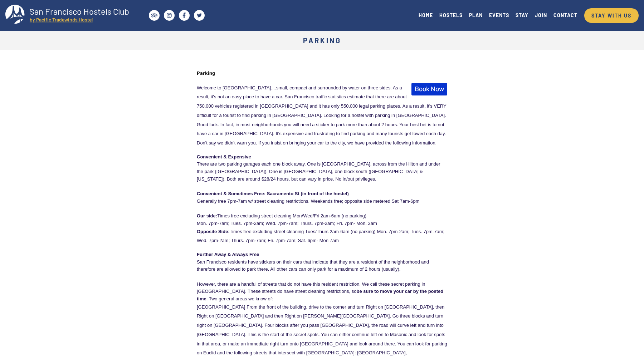 The height and width of the screenshot is (359, 644). Describe the element at coordinates (61, 19) in the screenshot. I see `tspan: by Pacific Tradewinds Hostel` at that location.